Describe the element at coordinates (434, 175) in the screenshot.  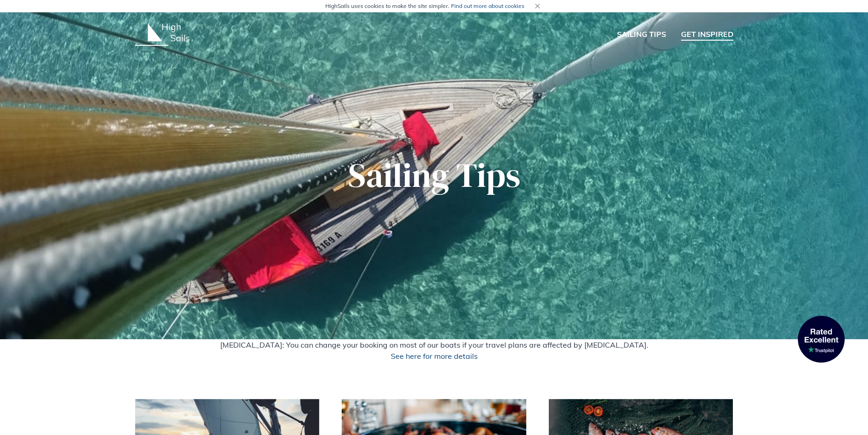
I see `h1: Sailing Tips` at that location.